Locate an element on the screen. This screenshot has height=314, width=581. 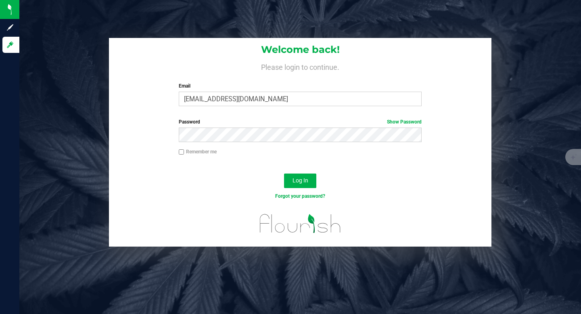
img: flourish_logo.svg is located at coordinates (300, 223).